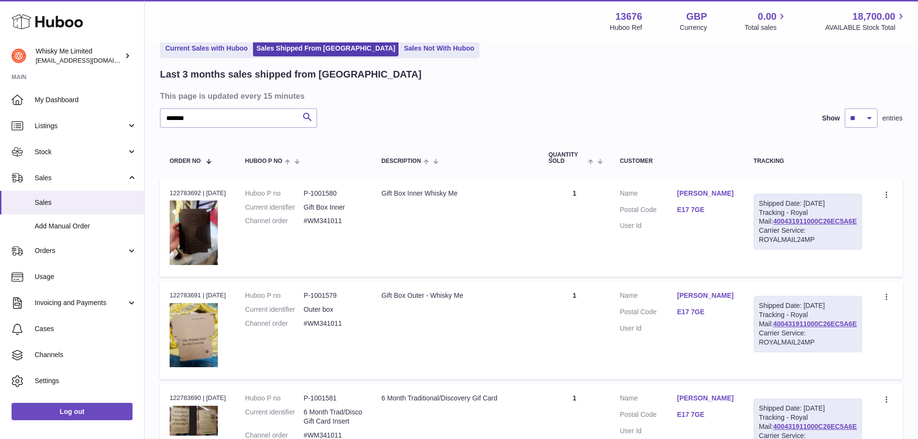 The width and height of the screenshot is (918, 439). Describe the element at coordinates (696, 16) in the screenshot. I see `strong: GBP` at that location.